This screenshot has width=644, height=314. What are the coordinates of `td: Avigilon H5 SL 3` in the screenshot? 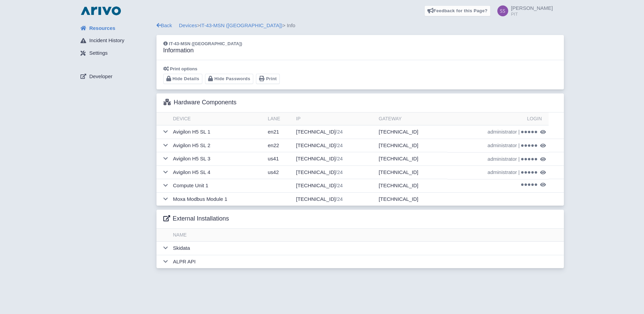 It's located at (218, 159).